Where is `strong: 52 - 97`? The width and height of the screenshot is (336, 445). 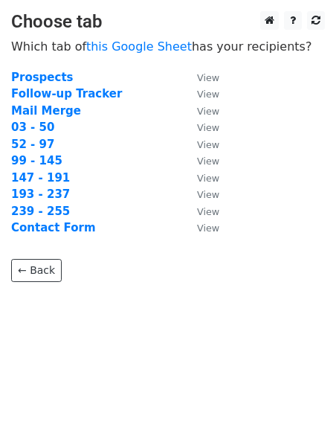 strong: 52 - 97 is located at coordinates (33, 144).